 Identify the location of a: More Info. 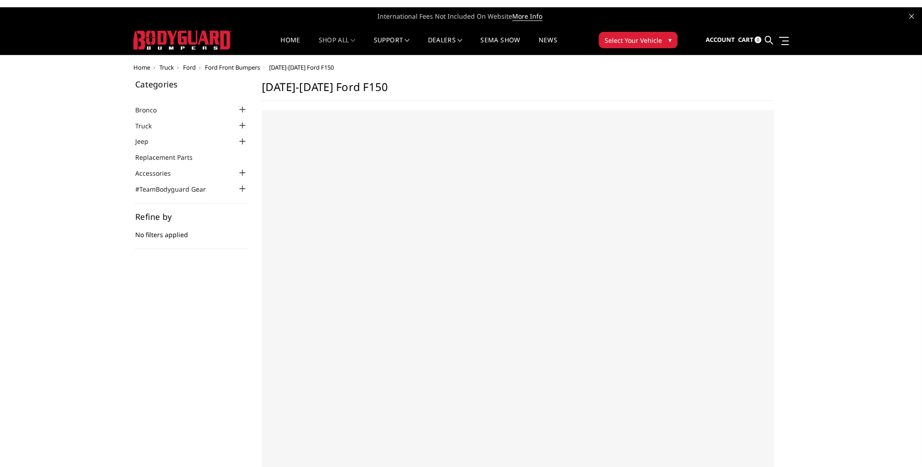
(527, 16).